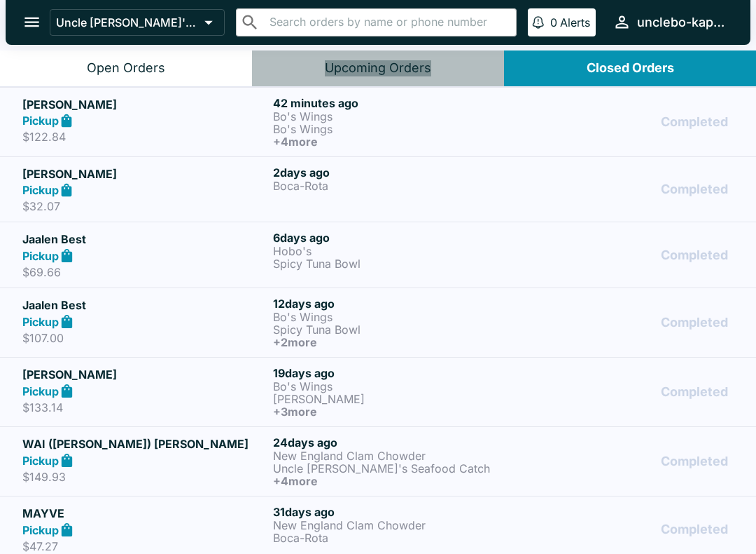 Image resolution: width=756 pixels, height=554 pixels. What do you see at coordinates (301, 172) in the screenshot?
I see `span: 2 days ago` at bounding box center [301, 172].